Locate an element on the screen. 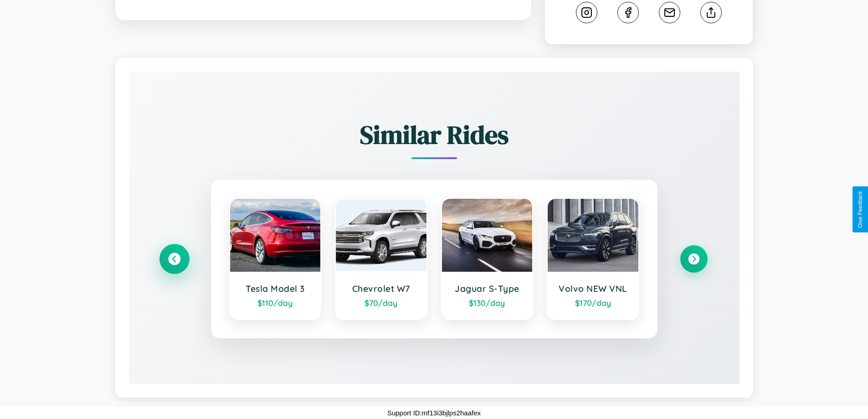  div: $ 70 /day is located at coordinates (381, 303).